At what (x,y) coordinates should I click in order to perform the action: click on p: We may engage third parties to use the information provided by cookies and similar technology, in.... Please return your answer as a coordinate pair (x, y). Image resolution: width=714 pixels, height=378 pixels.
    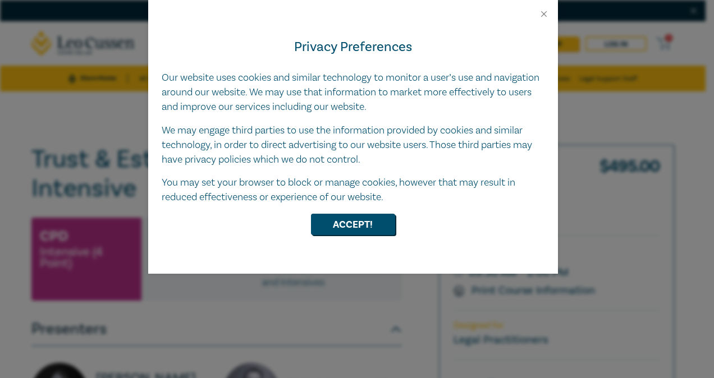
    Looking at the image, I should click on (353, 145).